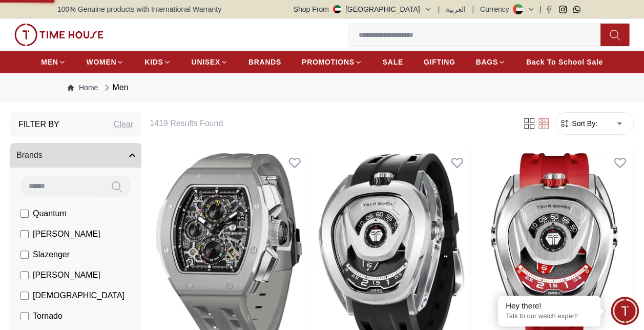 This screenshot has height=330, width=644. Describe the element at coordinates (123, 124) in the screenshot. I see `div: Clear` at that location.